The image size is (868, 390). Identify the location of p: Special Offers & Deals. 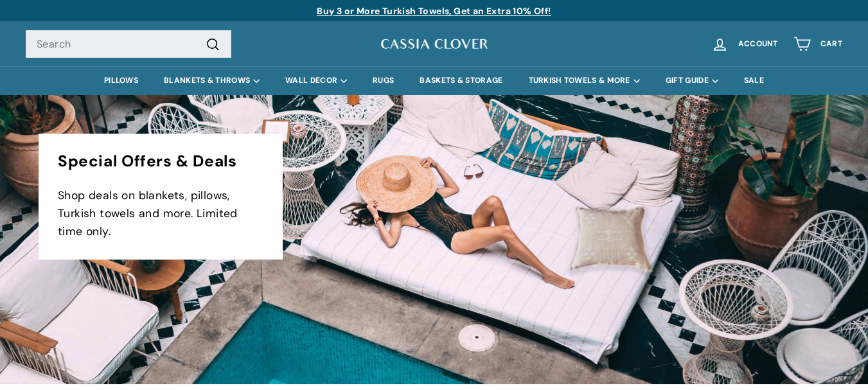
(160, 161).